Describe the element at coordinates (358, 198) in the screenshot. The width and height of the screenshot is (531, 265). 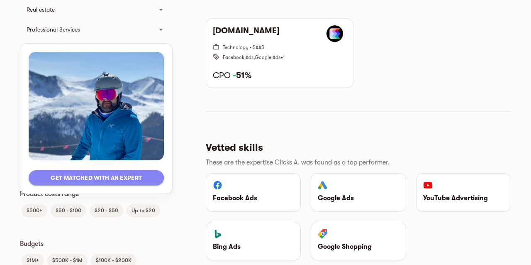
I see `p: Google Ads` at that location.